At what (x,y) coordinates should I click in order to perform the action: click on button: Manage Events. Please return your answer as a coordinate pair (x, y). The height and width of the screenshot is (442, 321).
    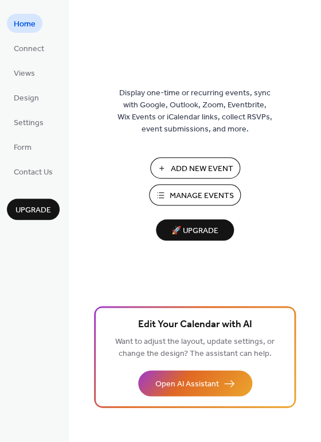
    Looking at the image, I should click on (195, 195).